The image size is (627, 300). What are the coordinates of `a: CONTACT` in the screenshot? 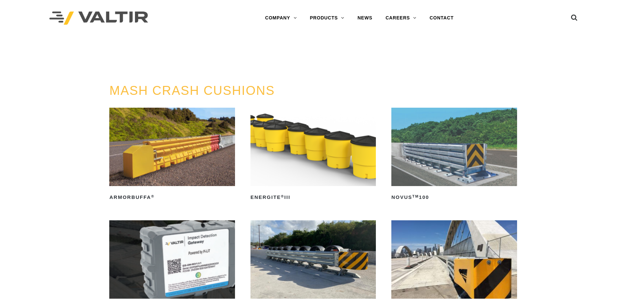 It's located at (441, 18).